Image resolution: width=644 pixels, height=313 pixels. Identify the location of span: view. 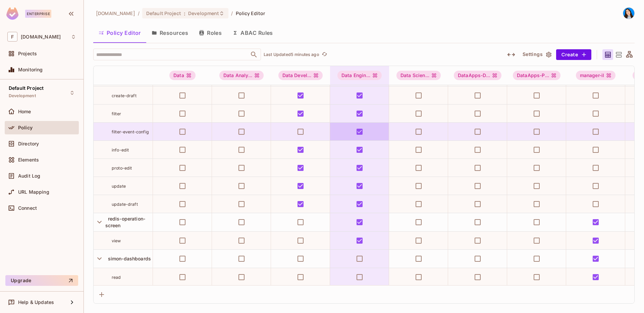
(116, 240).